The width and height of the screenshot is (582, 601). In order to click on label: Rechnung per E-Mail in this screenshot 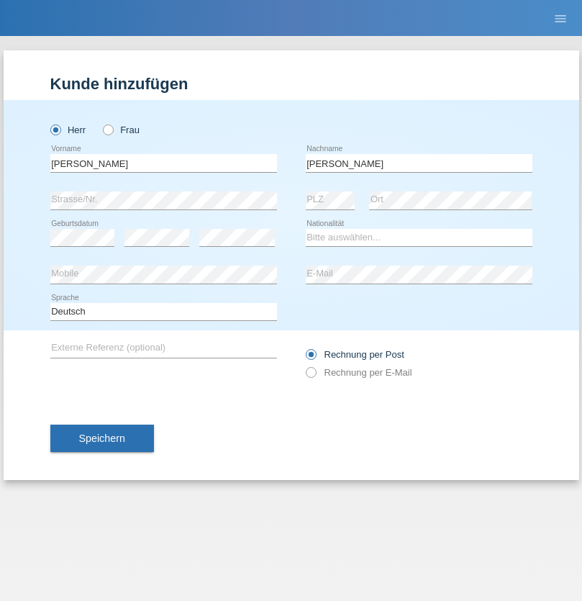, I will do `click(359, 372)`.